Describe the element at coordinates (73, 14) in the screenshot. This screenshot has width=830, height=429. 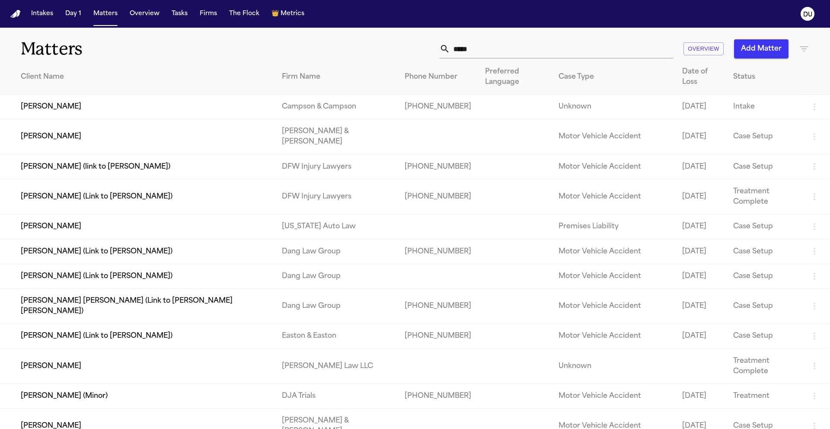
I see `a: Day 1` at that location.